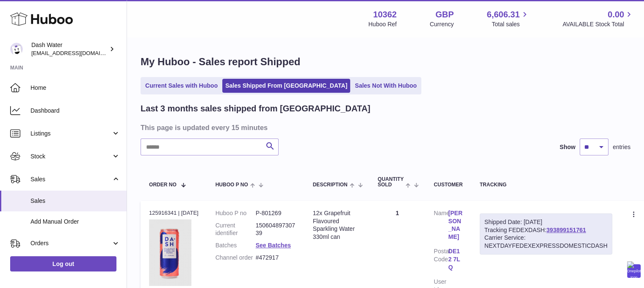 This screenshot has width=644, height=288. What do you see at coordinates (448, 185) in the screenshot?
I see `div: Customer` at bounding box center [448, 185].